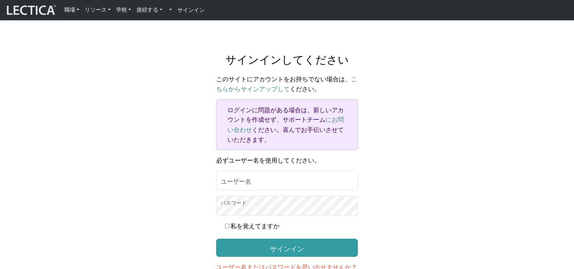 This screenshot has width=574, height=269. Describe the element at coordinates (287, 181) in the screenshot. I see `input: ユーザー名` at that location.